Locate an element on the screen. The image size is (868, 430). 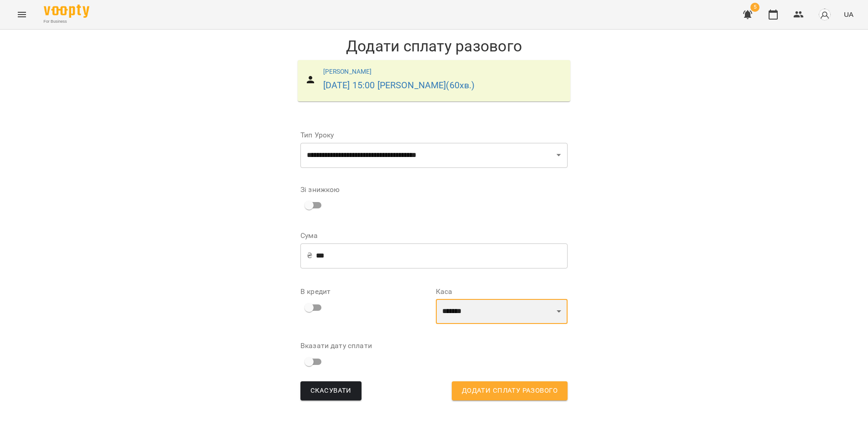
span: UA is located at coordinates (848, 14).